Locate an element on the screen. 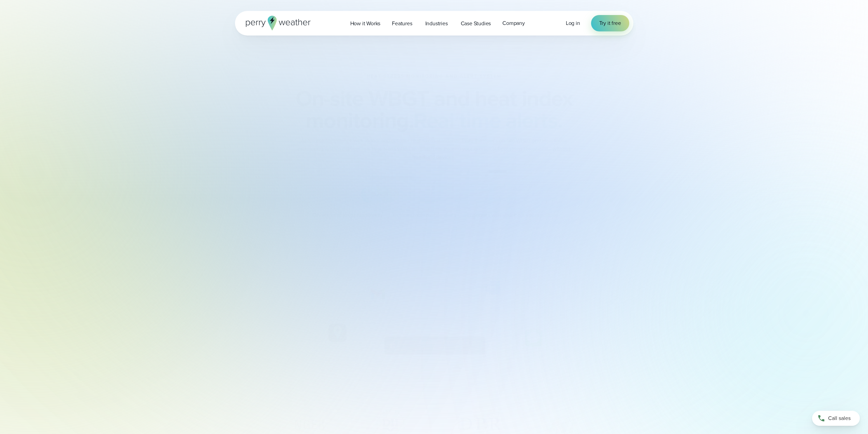 This screenshot has height=434, width=868. a: Try it free is located at coordinates (610, 23).